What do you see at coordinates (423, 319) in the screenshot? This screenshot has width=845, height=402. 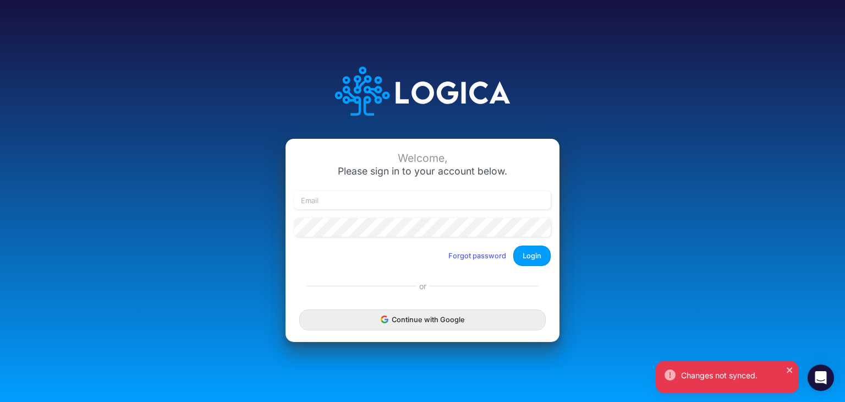 I see `button: Continue with Google` at bounding box center [423, 319].